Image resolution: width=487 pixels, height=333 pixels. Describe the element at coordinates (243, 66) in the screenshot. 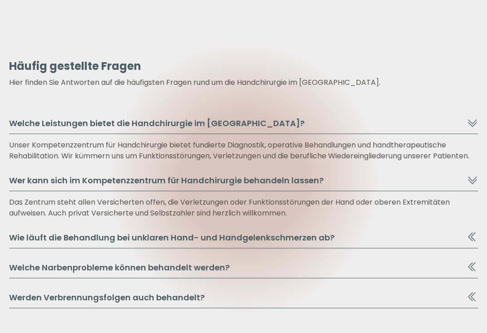

I see `h6: Häufig gestellte Fragen` at that location.